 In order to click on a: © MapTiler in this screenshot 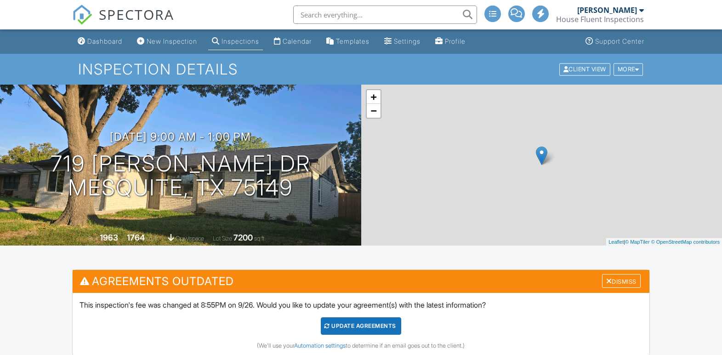, I will do `click(638, 242)`.